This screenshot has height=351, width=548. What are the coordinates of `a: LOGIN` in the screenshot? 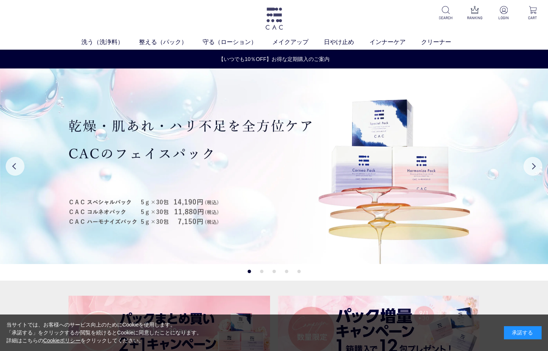 It's located at (504, 13).